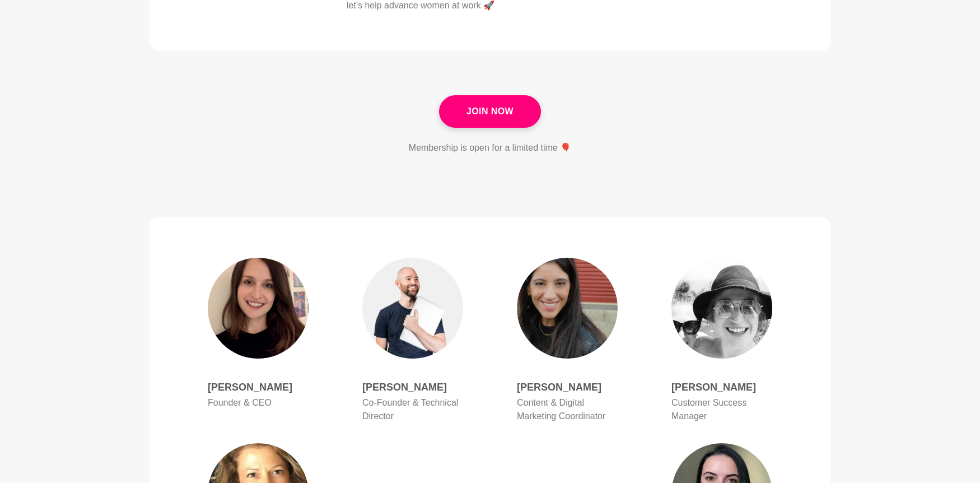 The height and width of the screenshot is (483, 980). Describe the element at coordinates (258, 403) in the screenshot. I see `p: Founder & CEO` at that location.